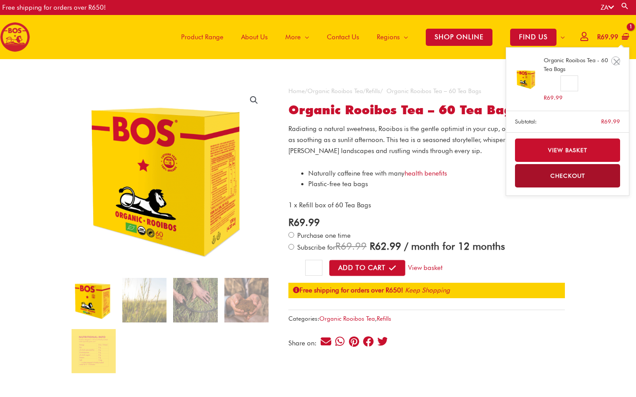 This screenshot has height=397, width=636. Describe the element at coordinates (340, 342) in the screenshot. I see `div: Share on whatsapp` at that location.